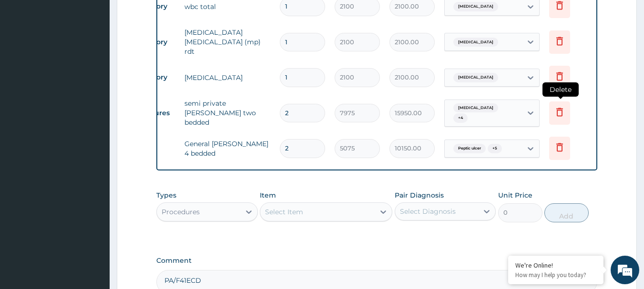  I want to click on p: How may I help you today?, so click(555, 275).